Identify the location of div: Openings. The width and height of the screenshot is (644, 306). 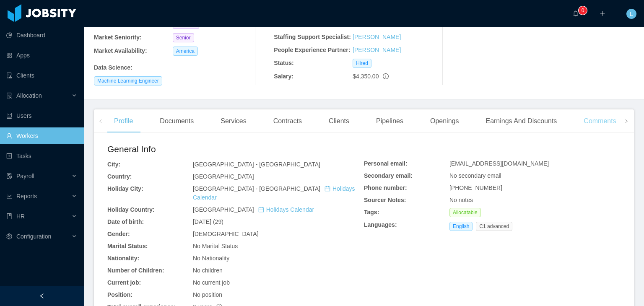
(444, 121).